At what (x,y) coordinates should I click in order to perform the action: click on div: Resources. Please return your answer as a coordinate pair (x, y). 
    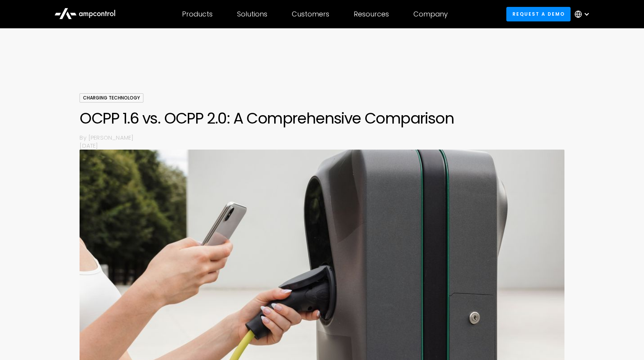
    Looking at the image, I should click on (372, 14).